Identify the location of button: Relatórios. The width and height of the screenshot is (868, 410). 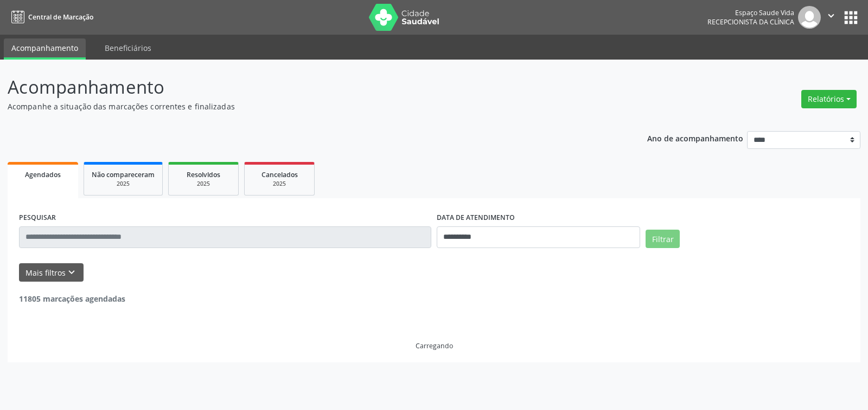
(829, 99).